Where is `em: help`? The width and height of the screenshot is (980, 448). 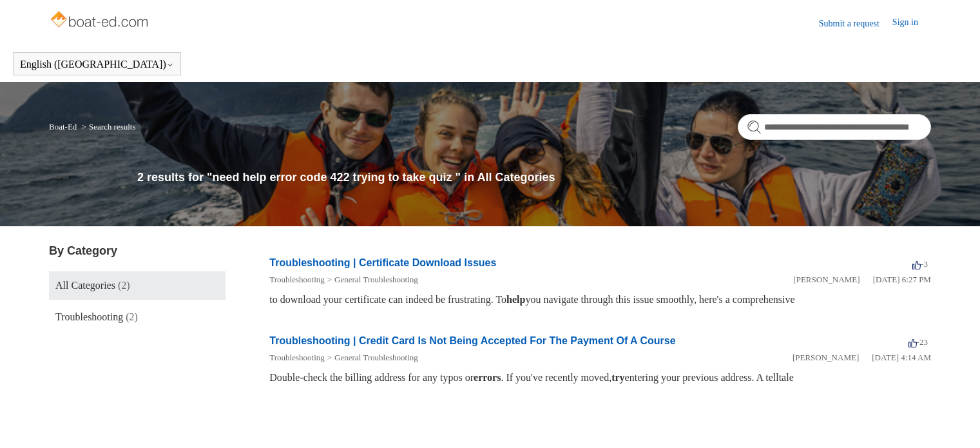 em: help is located at coordinates (515, 299).